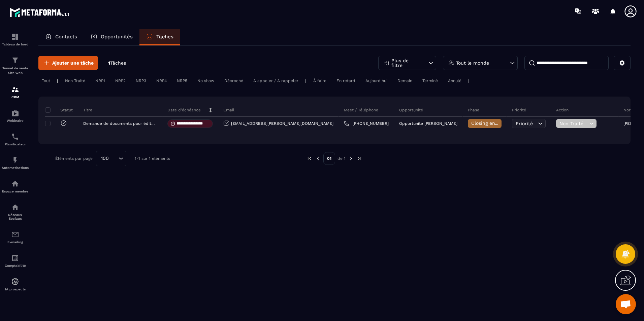 The width and height of the screenshot is (644, 321). What do you see at coordinates (40, 12) in the screenshot?
I see `img: logo` at bounding box center [40, 12].